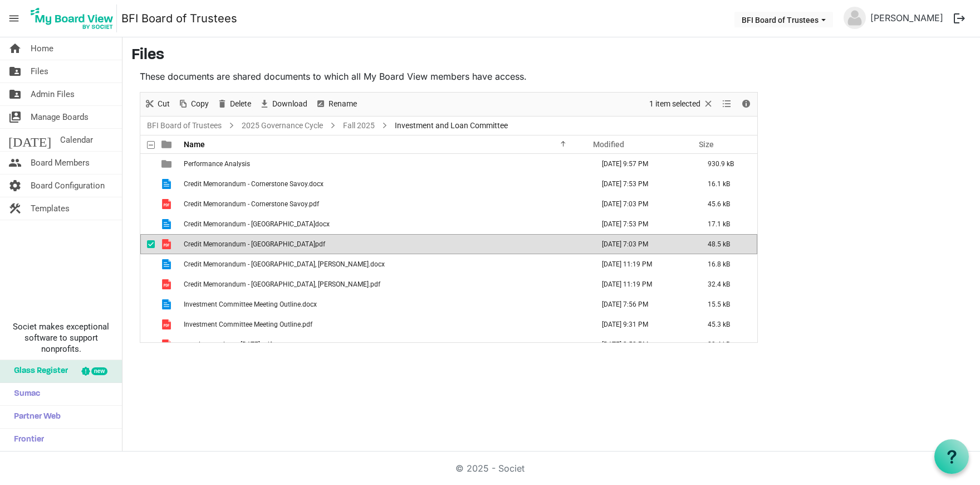 Image resolution: width=980 pixels, height=485 pixels. What do you see at coordinates (727, 324) in the screenshot?
I see `td: 45.3 kB is template cell column header Size` at bounding box center [727, 324].